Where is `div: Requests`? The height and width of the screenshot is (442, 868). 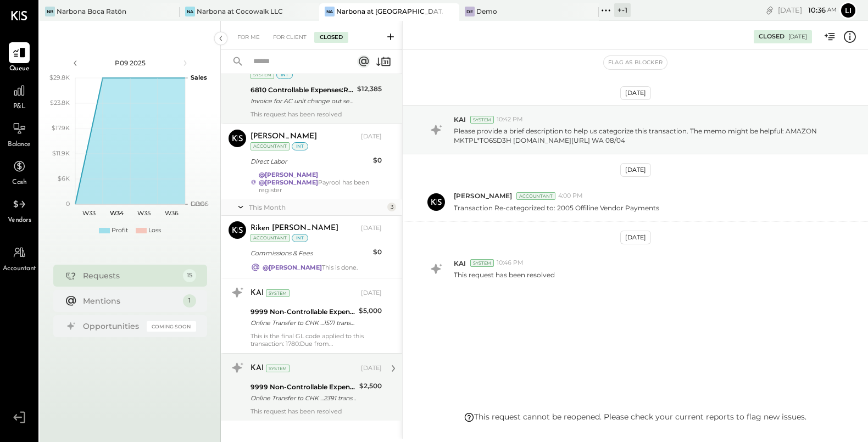
div: Requests is located at coordinates (131, 275).